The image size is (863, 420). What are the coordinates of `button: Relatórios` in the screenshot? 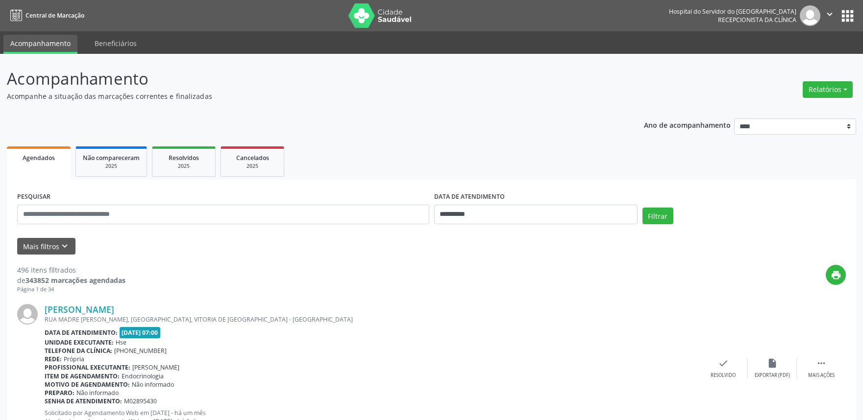 It's located at (828, 90).